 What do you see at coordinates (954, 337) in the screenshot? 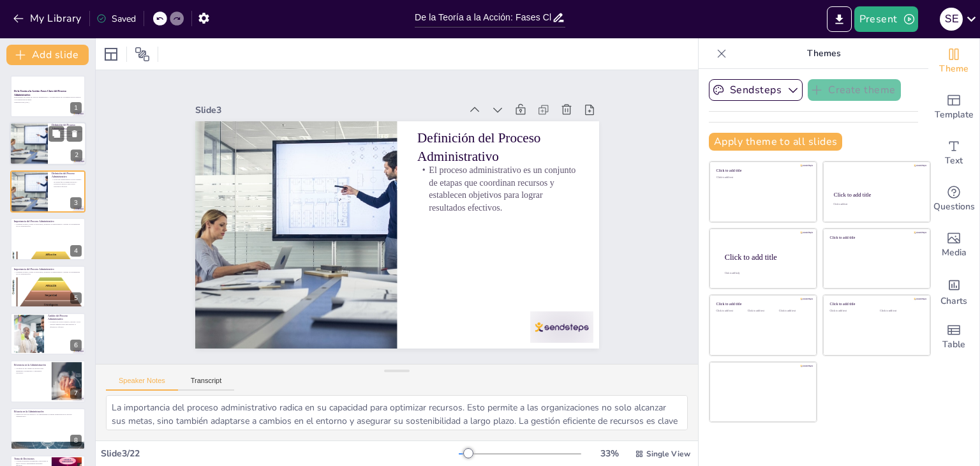
I see `div: Add a table` at bounding box center [954, 337].